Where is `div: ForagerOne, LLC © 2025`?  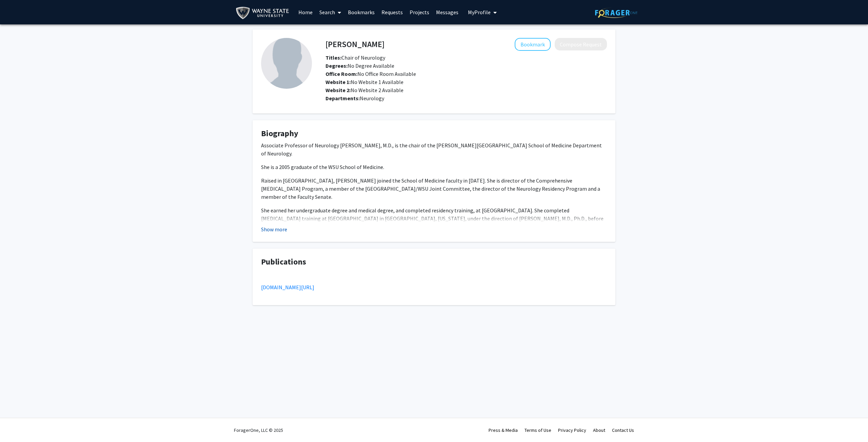 div: ForagerOne, LLC © 2025 is located at coordinates (258, 430).